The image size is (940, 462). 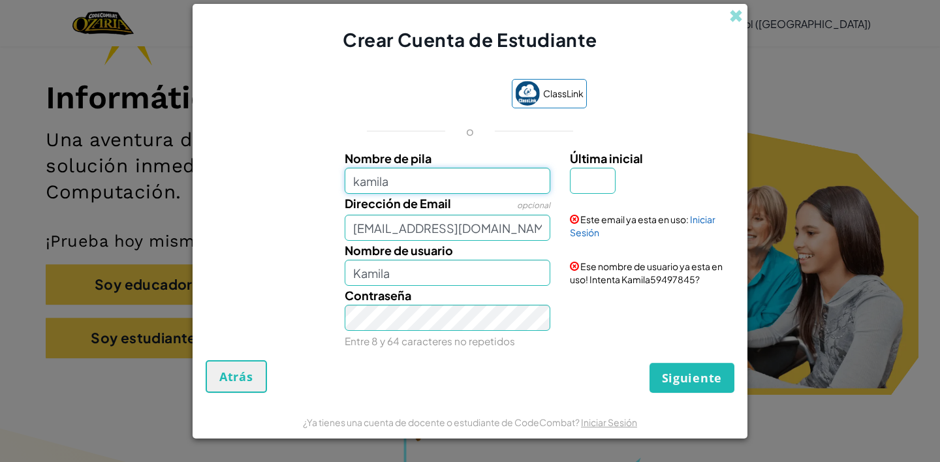 I want to click on span: Este email ya esta en uso:, so click(x=635, y=219).